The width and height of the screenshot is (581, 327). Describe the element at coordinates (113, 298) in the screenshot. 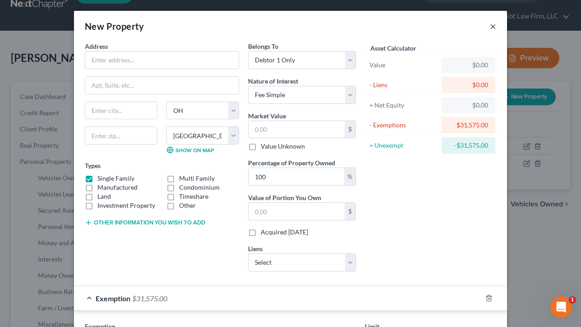

I see `span: Exemption` at that location.